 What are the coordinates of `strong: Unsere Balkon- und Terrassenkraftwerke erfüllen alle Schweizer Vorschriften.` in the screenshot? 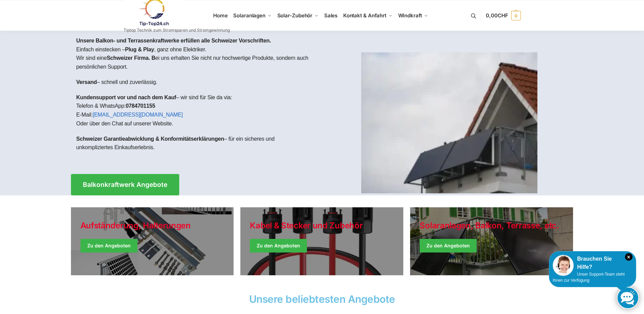 It's located at (174, 41).